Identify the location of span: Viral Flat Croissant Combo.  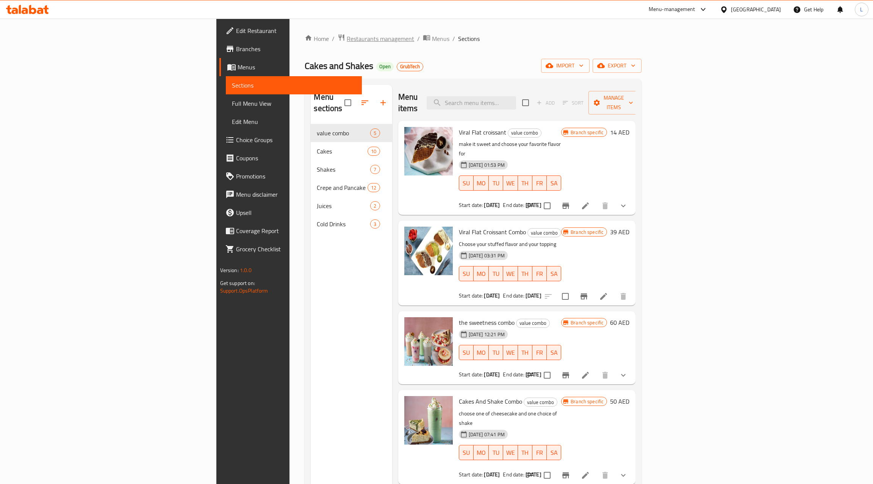
(492, 232).